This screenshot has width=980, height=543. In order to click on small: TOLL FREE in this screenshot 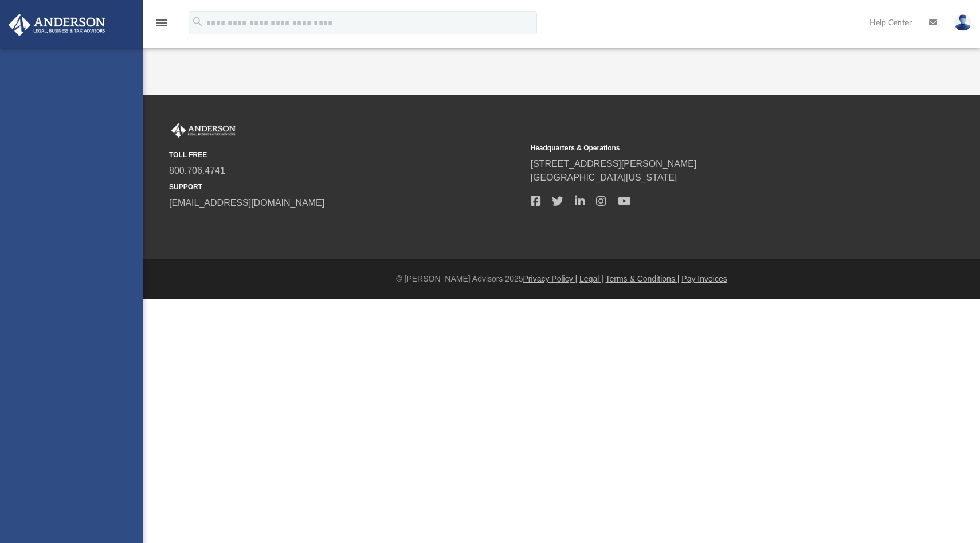, I will do `click(346, 155)`.